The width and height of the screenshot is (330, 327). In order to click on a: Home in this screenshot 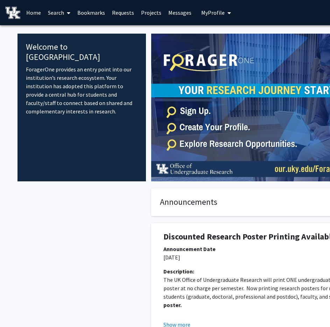, I will do `click(34, 13)`.